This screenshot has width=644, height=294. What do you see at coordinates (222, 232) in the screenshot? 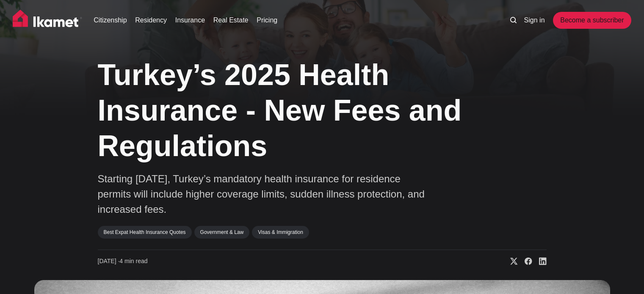
I see `a: Government & Law` at bounding box center [222, 232].